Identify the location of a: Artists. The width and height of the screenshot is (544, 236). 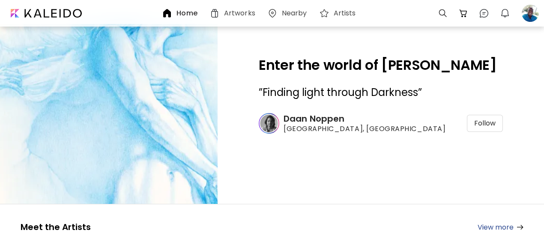
(339, 13).